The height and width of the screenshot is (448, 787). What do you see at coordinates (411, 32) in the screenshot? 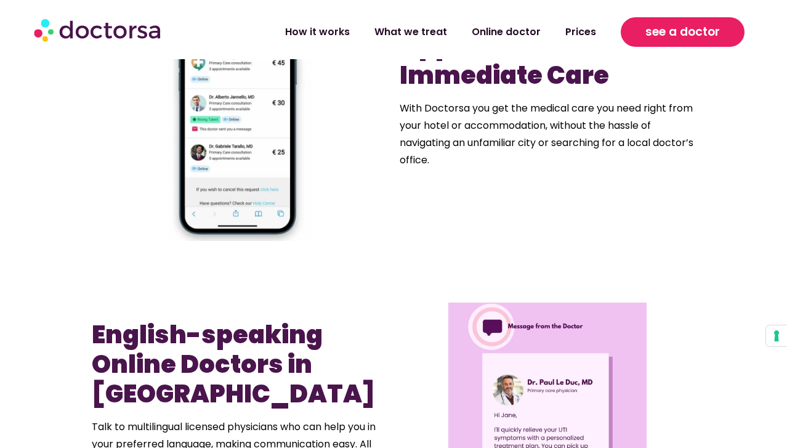
I see `a: What we treat` at bounding box center [411, 32].